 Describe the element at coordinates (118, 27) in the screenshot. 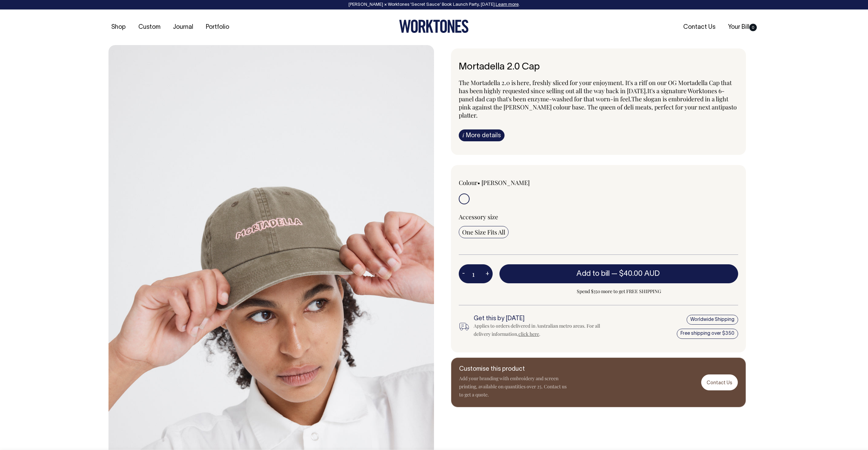

I see `a: Shop` at that location.